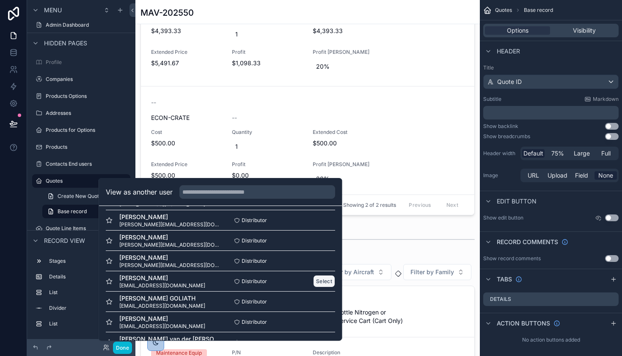 This screenshot has width=622, height=356. What do you see at coordinates (606, 175) in the screenshot?
I see `span: None` at bounding box center [606, 175].